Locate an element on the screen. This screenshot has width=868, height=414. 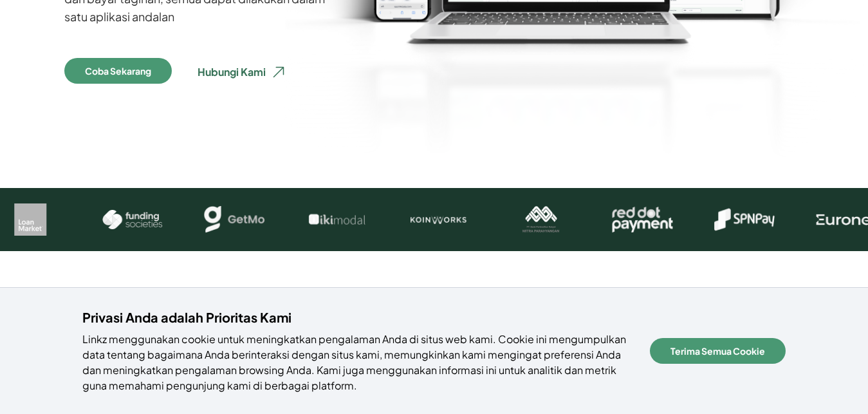
button: Coba Sekarang is located at coordinates (118, 71).